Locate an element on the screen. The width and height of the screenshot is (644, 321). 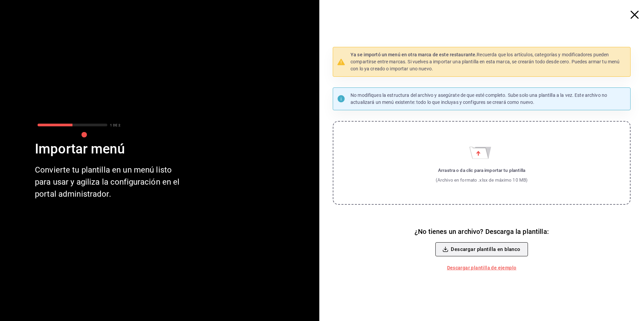
p: No modifiques la estructura del archivo y asegúrate de que esté completo. Sube solo una plantilla... is located at coordinates (488, 99).